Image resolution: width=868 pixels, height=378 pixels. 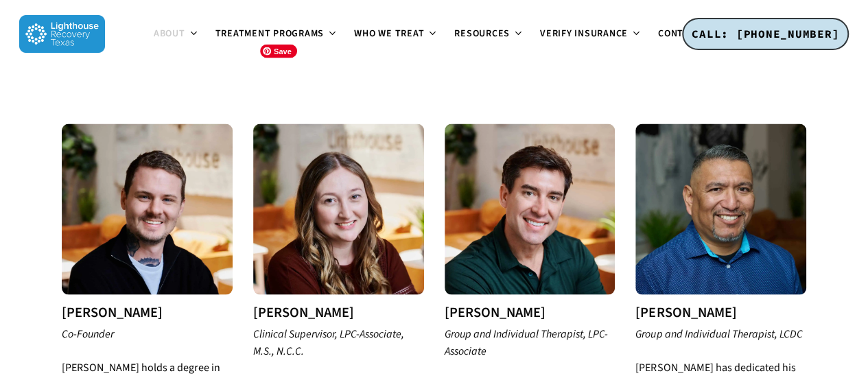 What do you see at coordinates (396, 34) in the screenshot?
I see `a: Who We Treat` at bounding box center [396, 34].